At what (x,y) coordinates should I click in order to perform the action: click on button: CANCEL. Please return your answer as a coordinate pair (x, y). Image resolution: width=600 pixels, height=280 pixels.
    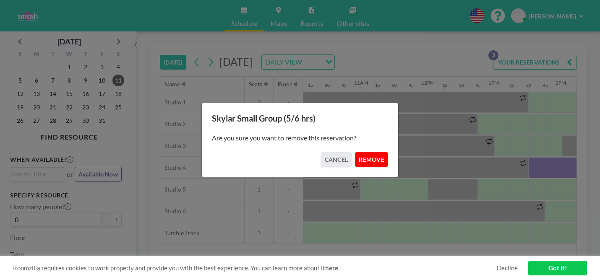
    Looking at the image, I should click on (337, 160).